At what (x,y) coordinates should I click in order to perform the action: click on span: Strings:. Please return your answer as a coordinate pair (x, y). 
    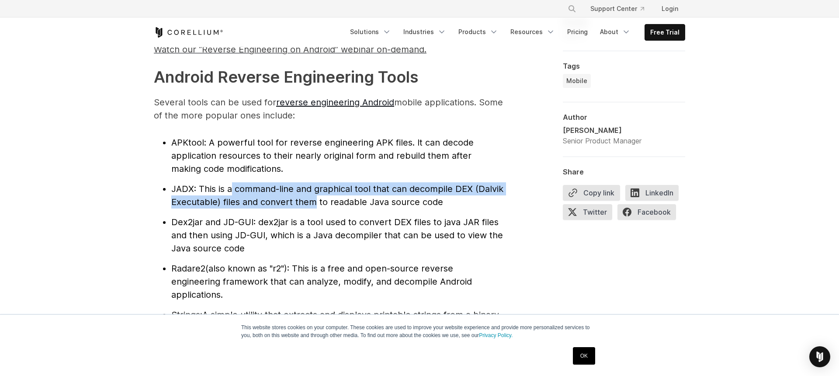
    Looking at the image, I should click on (187, 315).